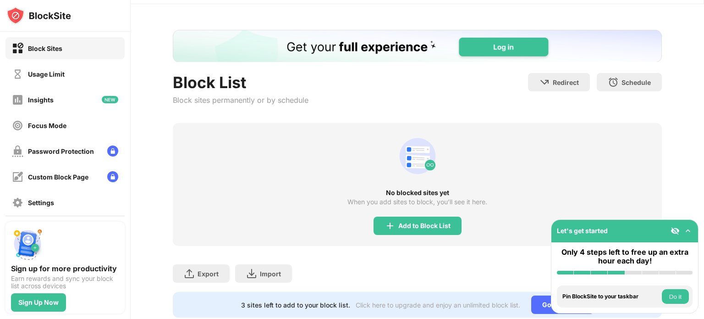 The image size is (704, 319). I want to click on div: Block List, so click(241, 82).